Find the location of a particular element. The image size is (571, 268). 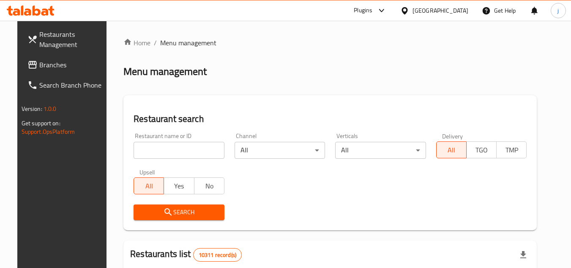

button: TGO is located at coordinates (482, 150).